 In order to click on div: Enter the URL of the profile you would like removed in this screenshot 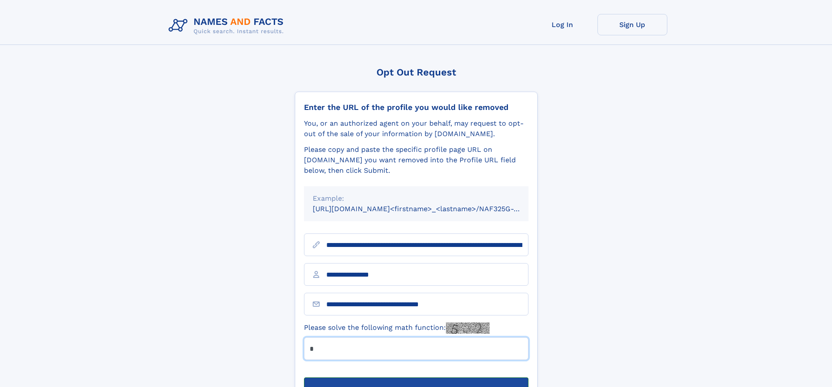, I will do `click(416, 107)`.